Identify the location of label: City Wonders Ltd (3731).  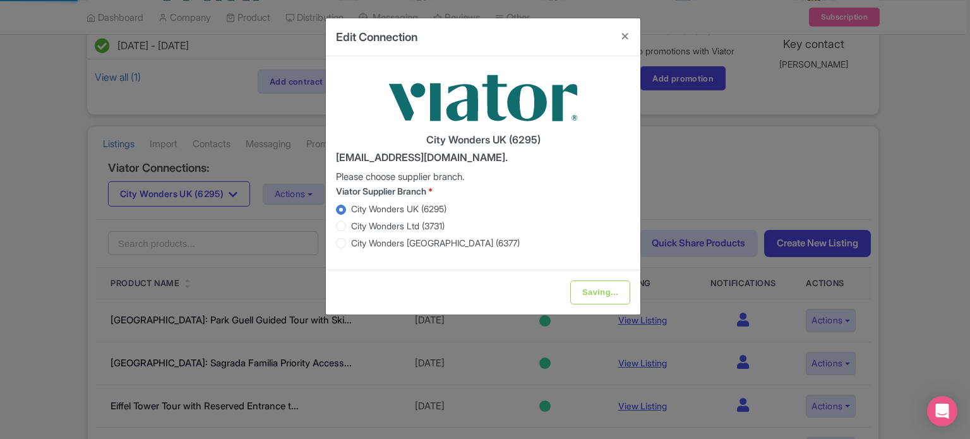
(398, 226).